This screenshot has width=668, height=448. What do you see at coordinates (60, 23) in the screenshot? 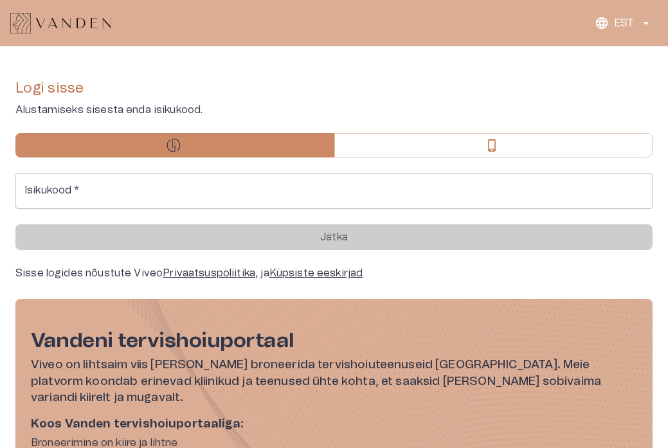
I see `img: Vanden logo` at bounding box center [60, 23].